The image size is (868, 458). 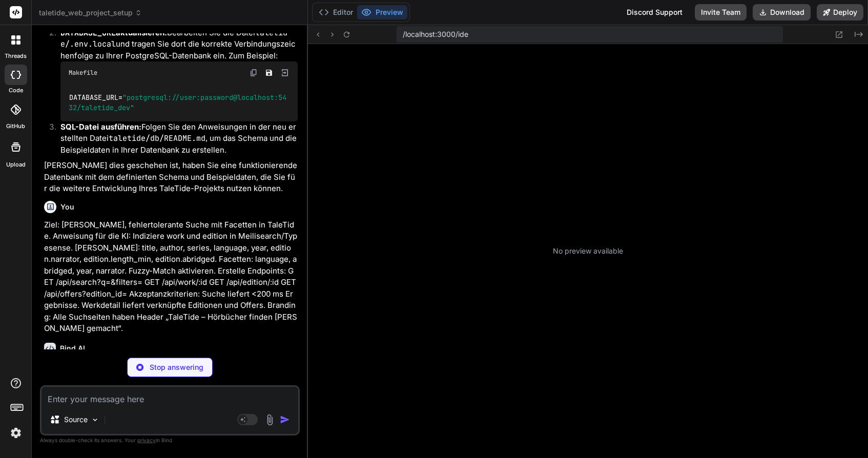 What do you see at coordinates (88, 33) in the screenshot?
I see `code: DATABASE_URL` at bounding box center [88, 33].